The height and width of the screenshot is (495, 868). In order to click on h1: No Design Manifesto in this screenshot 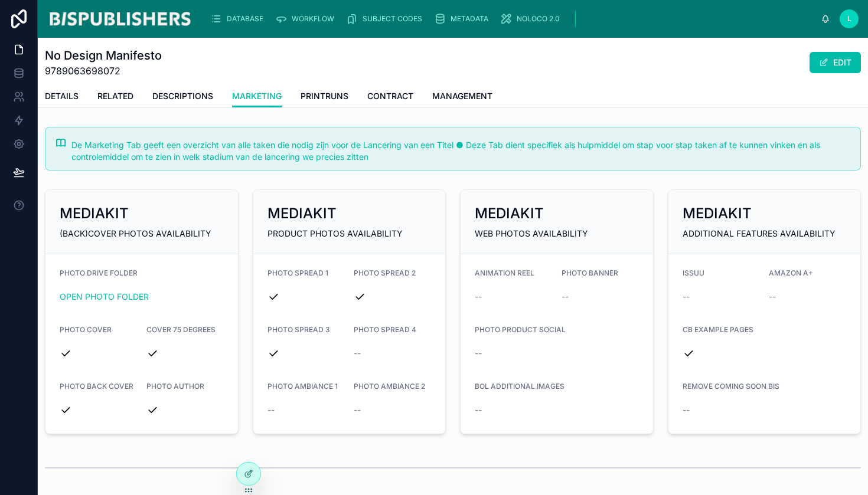, I will do `click(103, 56)`.